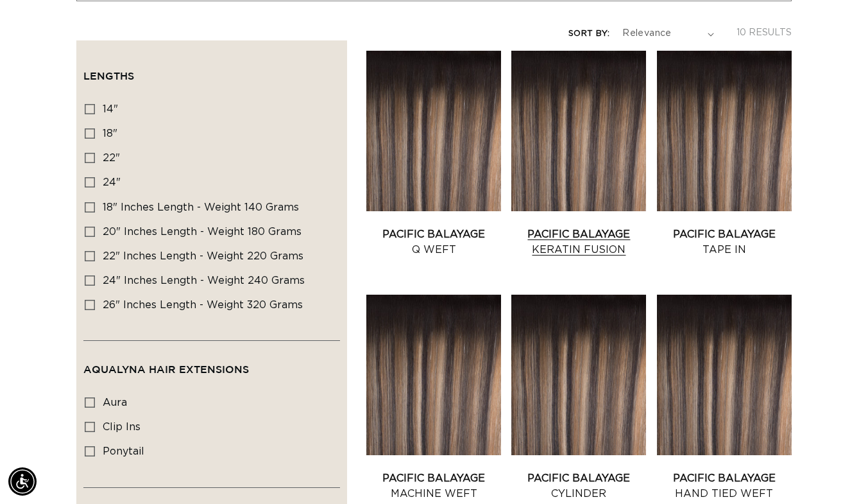 The height and width of the screenshot is (504, 868). Describe the element at coordinates (112, 182) in the screenshot. I see `span: 24"` at that location.